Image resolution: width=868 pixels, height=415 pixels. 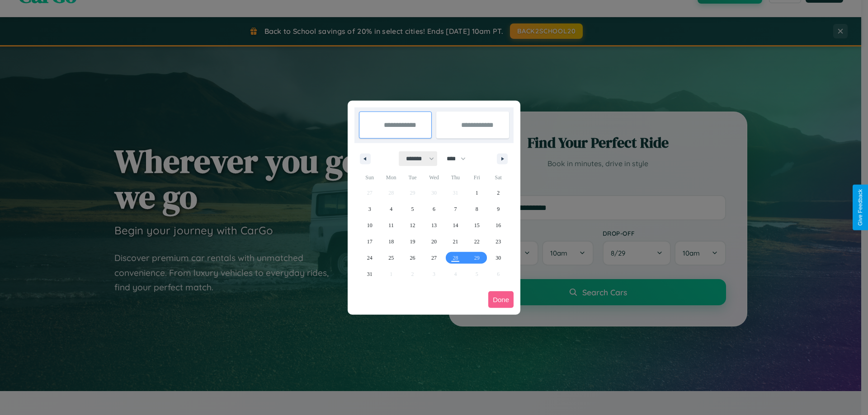 I want to click on span: 22, so click(x=477, y=242).